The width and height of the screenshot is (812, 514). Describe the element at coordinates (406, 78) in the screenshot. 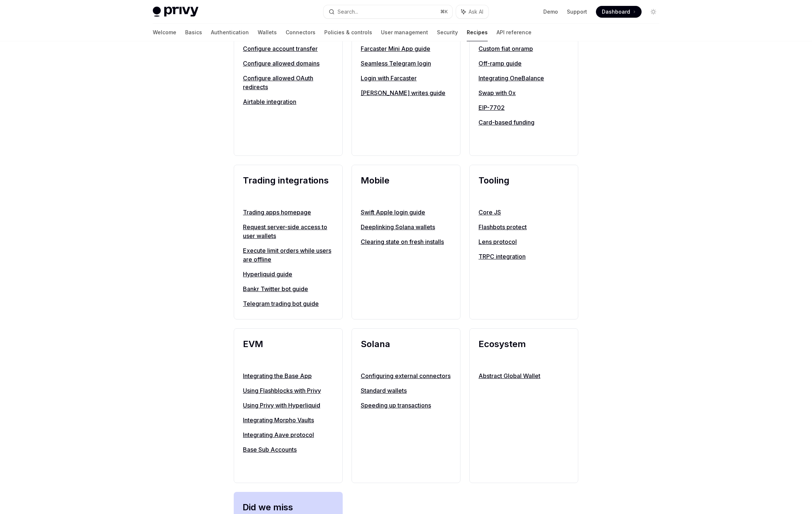

I see `a: Login with Farcaster` at that location.